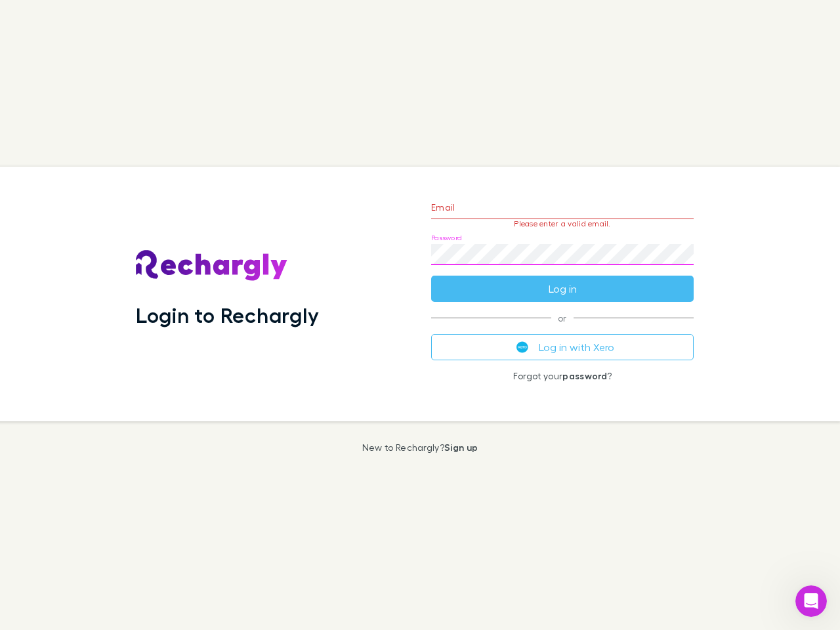 This screenshot has height=630, width=840. Describe the element at coordinates (563, 347) in the screenshot. I see `button: Log in with Xero` at that location.